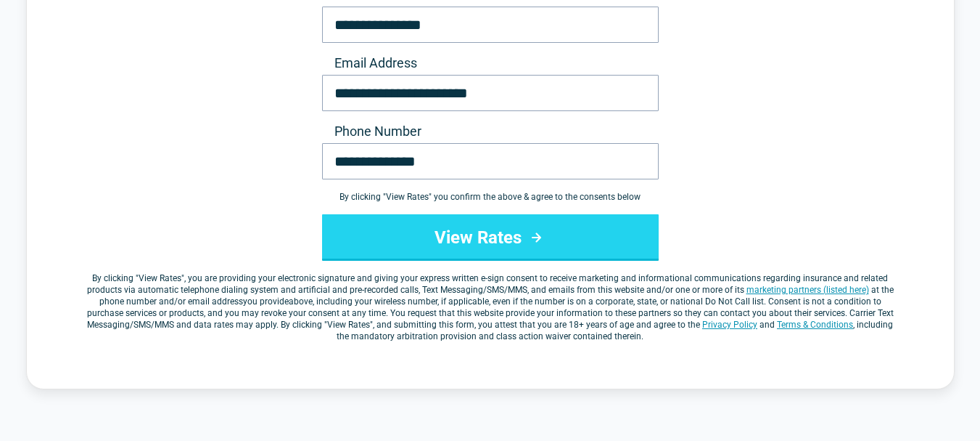 This screenshot has height=441, width=980. What do you see at coordinates (807, 290) in the screenshot?
I see `a: marketing partners (listed here)` at bounding box center [807, 290].